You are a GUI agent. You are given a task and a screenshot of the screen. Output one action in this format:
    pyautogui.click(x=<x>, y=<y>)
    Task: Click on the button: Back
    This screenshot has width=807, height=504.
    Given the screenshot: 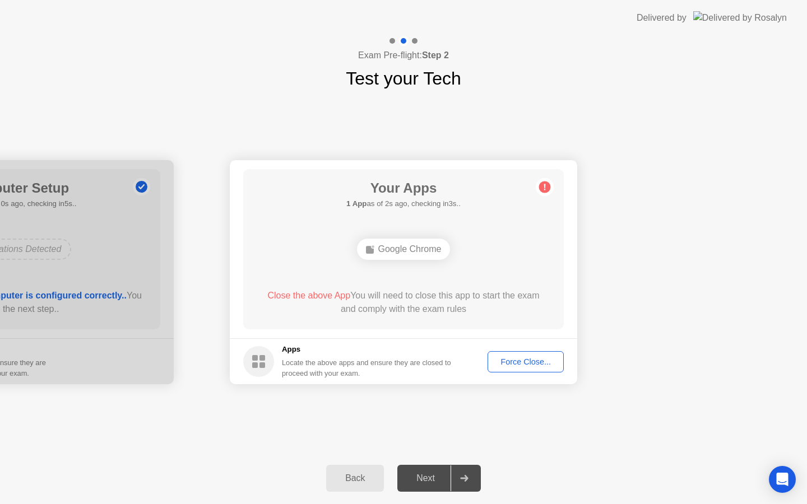 What is the action you would take?
    pyautogui.click(x=355, y=479)
    